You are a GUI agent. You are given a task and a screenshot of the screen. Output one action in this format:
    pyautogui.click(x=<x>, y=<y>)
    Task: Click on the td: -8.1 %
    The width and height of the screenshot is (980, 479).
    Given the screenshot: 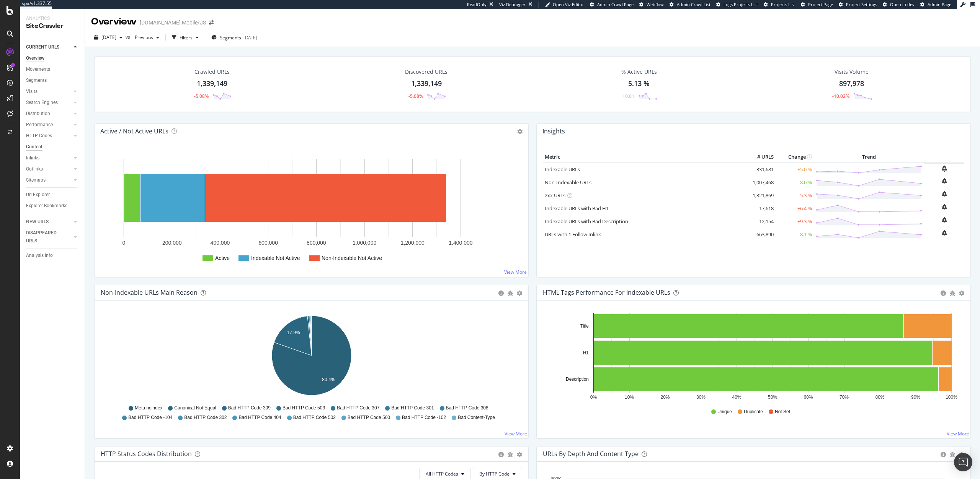 What is the action you would take?
    pyautogui.click(x=794, y=235)
    